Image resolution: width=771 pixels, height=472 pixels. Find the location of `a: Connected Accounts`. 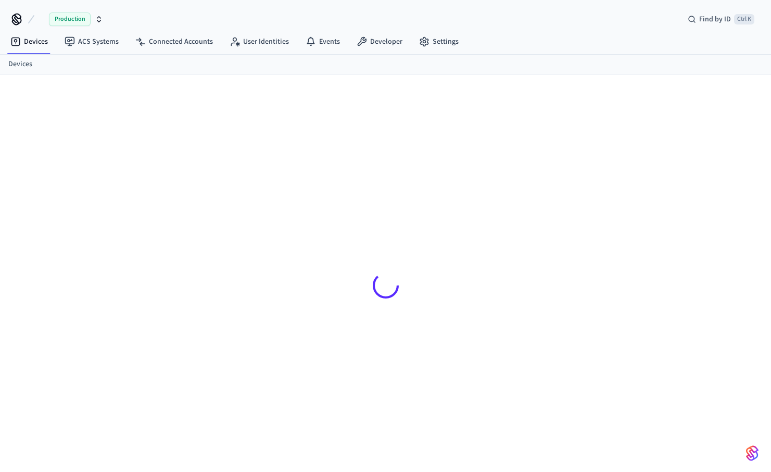

a: Connected Accounts is located at coordinates (174, 42).